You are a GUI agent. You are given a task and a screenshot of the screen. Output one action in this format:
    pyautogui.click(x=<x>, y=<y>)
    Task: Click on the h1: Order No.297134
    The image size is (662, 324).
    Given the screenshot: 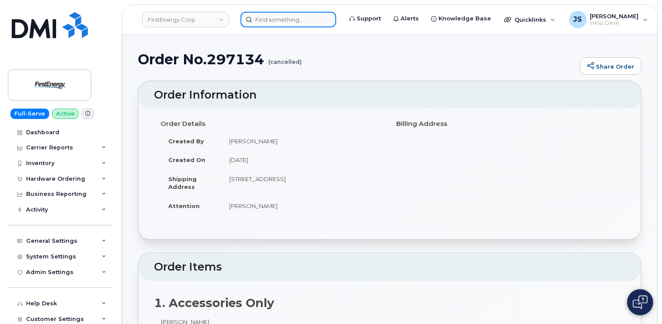 What is the action you would take?
    pyautogui.click(x=357, y=59)
    